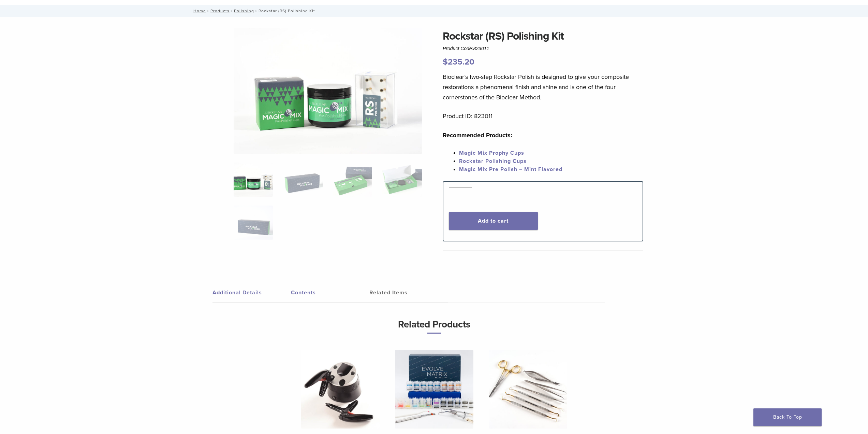  I want to click on a: Additional Details, so click(252, 293).